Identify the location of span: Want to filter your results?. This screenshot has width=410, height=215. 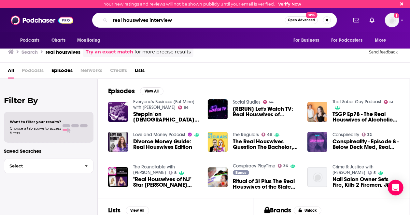
(35, 122).